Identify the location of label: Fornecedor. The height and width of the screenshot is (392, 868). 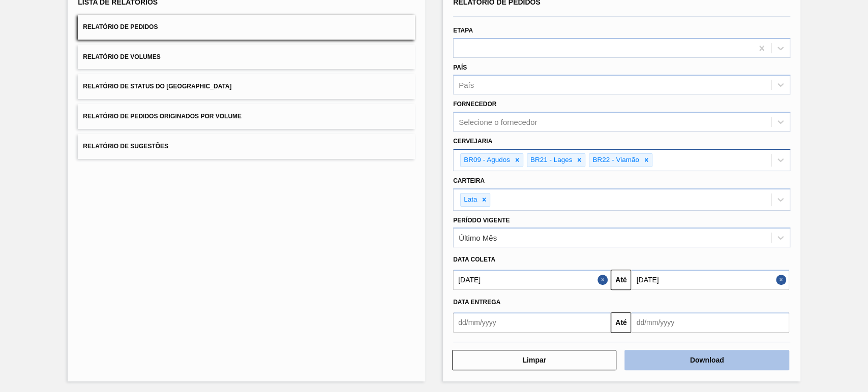
(474, 104).